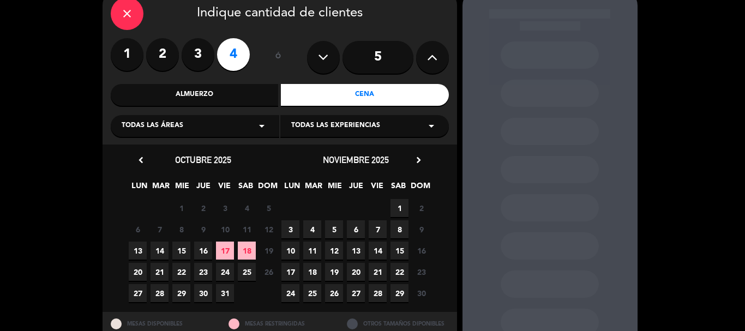 The image size is (745, 331). I want to click on span: 31, so click(225, 293).